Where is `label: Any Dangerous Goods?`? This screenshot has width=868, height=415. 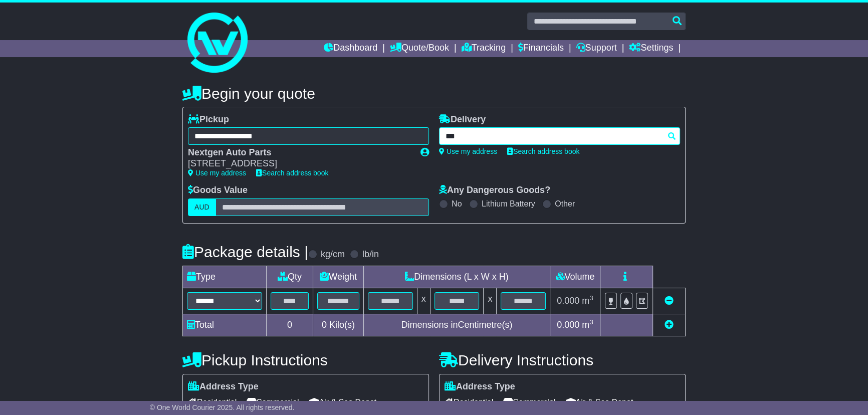
label: Any Dangerous Goods? is located at coordinates (495, 191).